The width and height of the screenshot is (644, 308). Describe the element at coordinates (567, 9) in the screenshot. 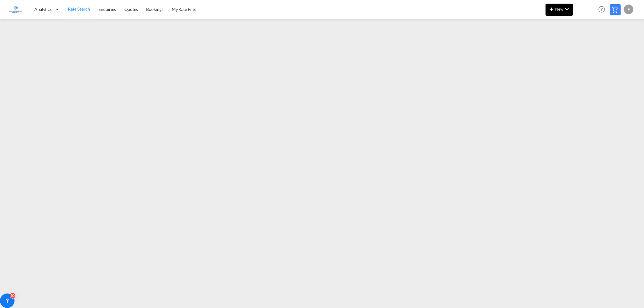

I see `md-icon: icon-chevron-down` at that location.